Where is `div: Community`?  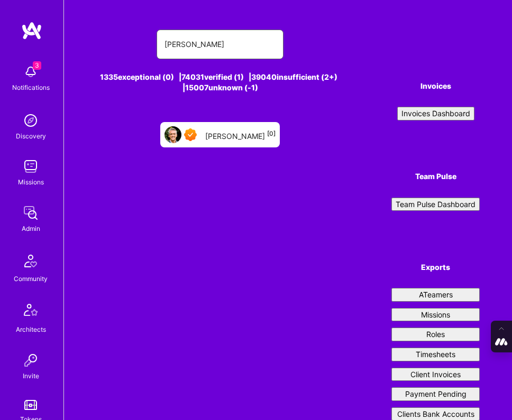
div: Community is located at coordinates (31, 279).